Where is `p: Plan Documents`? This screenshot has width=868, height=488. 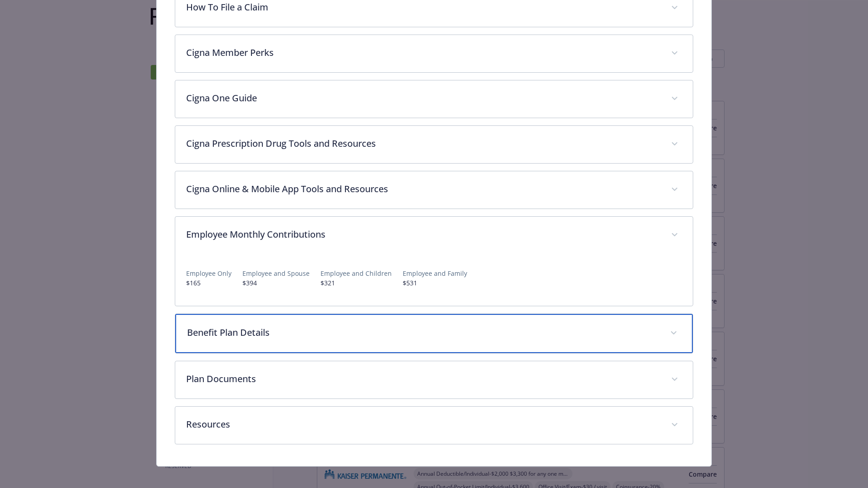 p: Plan Documents is located at coordinates (423, 379).